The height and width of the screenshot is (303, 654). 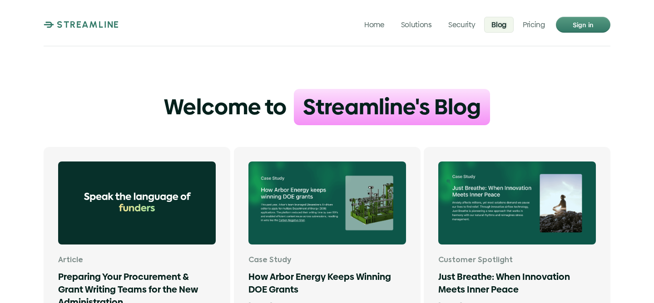 I want to click on p: STREAMLINE, so click(x=88, y=25).